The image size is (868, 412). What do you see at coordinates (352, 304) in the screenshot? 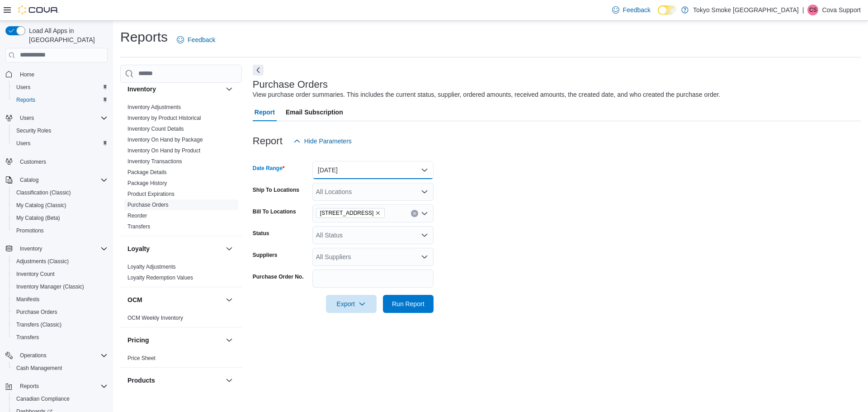
I see `span: Export` at bounding box center [352, 304].